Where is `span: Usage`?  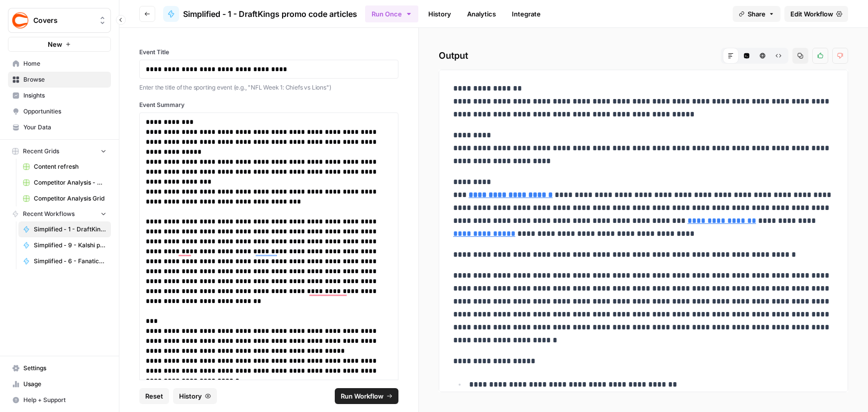
span: Usage is located at coordinates (64, 384).